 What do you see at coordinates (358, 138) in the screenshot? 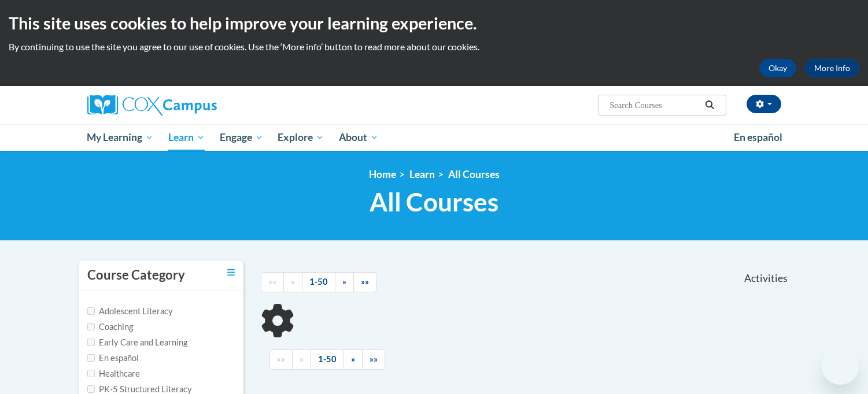
I see `span: About` at bounding box center [358, 138].